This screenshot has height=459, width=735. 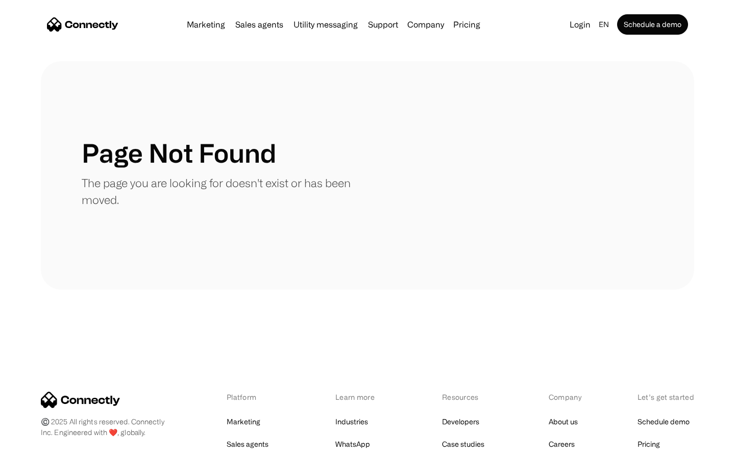 What do you see at coordinates (352, 422) in the screenshot?
I see `a: Industries` at bounding box center [352, 422].